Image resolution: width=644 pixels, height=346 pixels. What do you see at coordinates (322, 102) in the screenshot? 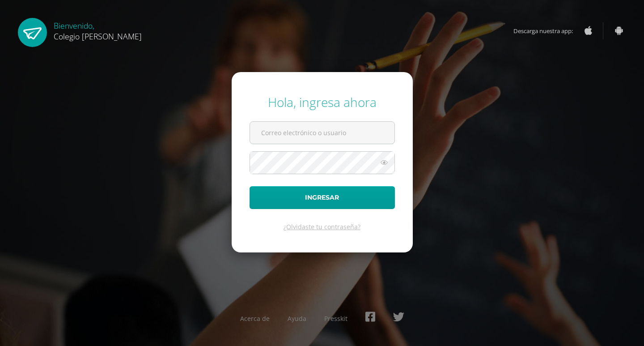
I see `div: Hola, ingresa ahora` at bounding box center [322, 102].